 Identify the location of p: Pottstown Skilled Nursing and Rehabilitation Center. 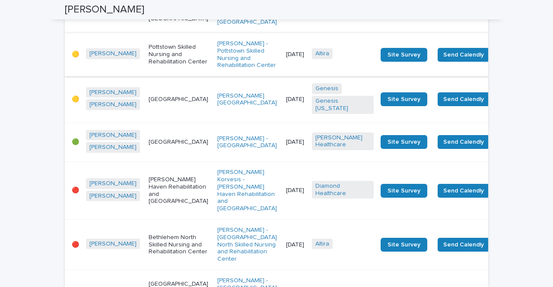
(179, 54).